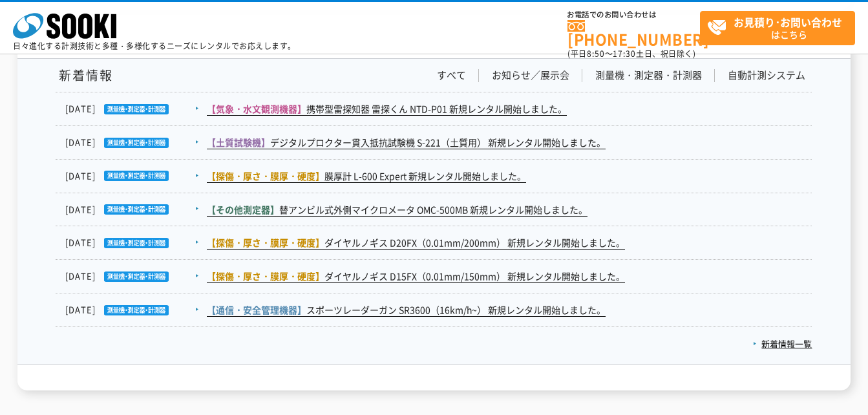 The height and width of the screenshot is (415, 868). I want to click on span: はこちら, so click(781, 28).